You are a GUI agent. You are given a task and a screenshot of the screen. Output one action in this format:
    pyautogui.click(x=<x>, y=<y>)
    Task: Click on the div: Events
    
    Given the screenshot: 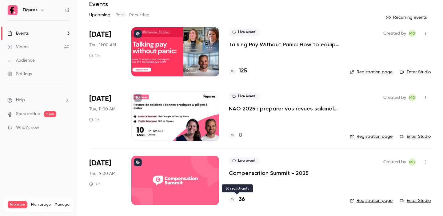 What is the action you would take?
    pyautogui.click(x=18, y=34)
    